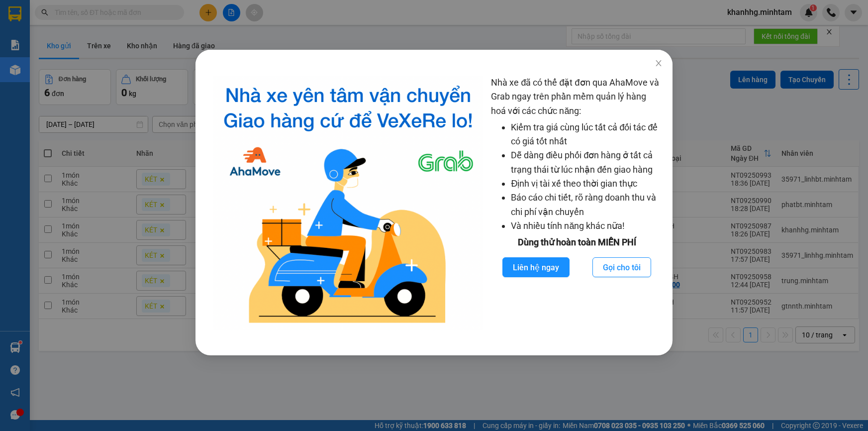 Image resolution: width=868 pixels, height=431 pixels. What do you see at coordinates (587, 162) in the screenshot?
I see `li: Dễ dàng điều phối đơn hàng ở tất cả trạng thái từ lúc nhận đến giao hàng` at bounding box center [587, 162].